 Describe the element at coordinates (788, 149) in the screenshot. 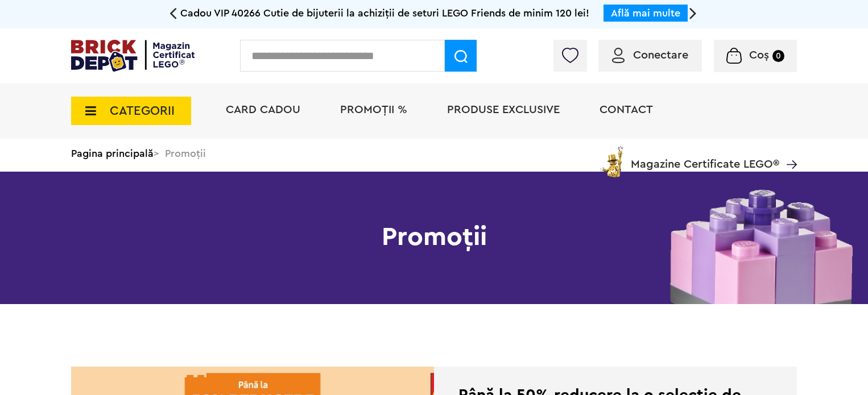

I see `a: Magazine Certificate LEGO®` at that location.